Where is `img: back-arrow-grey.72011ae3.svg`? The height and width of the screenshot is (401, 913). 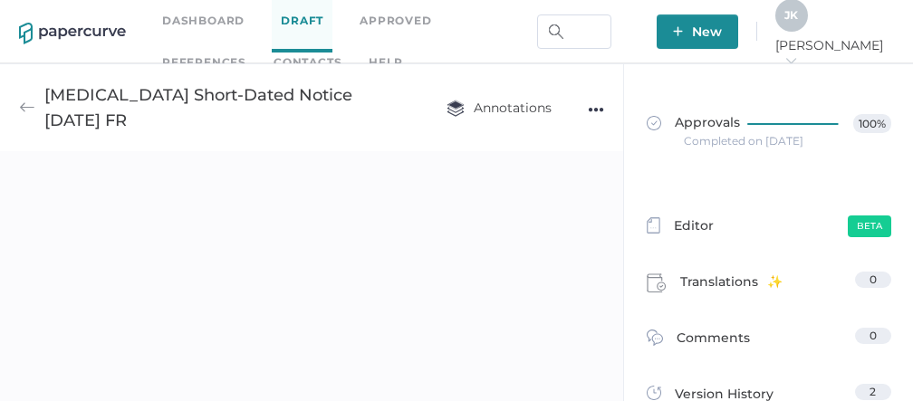
img: back-arrow-grey.72011ae3.svg is located at coordinates (27, 108).